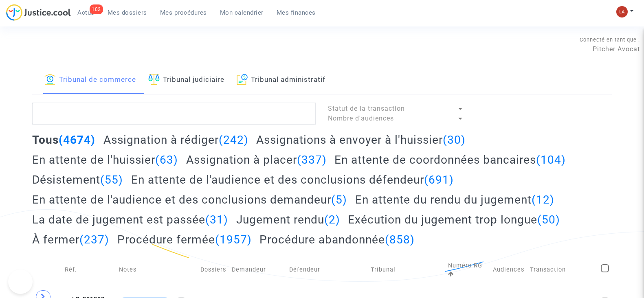 This screenshot has height=298, width=644. Describe the element at coordinates (176, 139) in the screenshot. I see `h2: Assignation à rédiger` at that location.